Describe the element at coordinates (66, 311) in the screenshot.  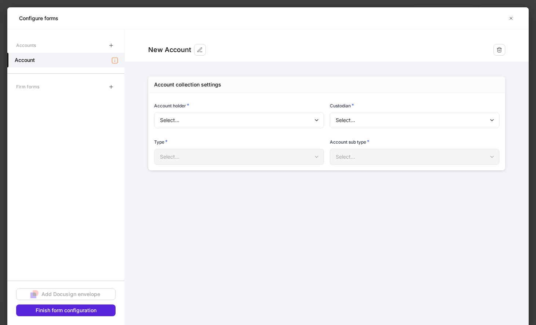
I see `button: Finish form configuration` at that location.